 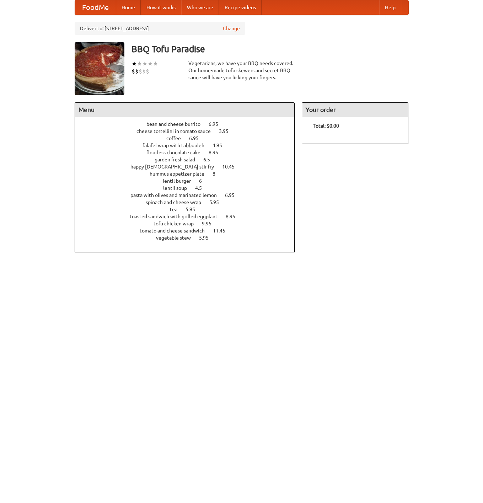 I want to click on span: hummus appetizer plate, so click(x=181, y=174).